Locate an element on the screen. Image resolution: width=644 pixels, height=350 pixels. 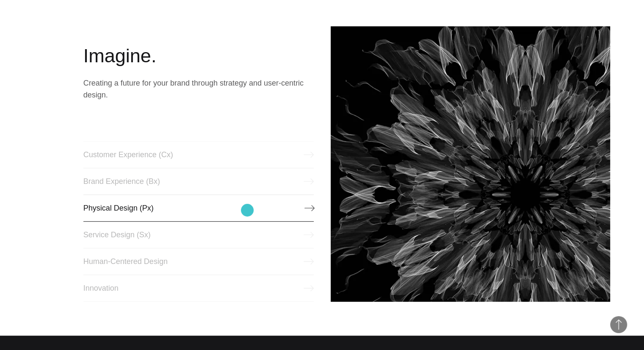
a: Physical Design (Px) is located at coordinates (199, 208).